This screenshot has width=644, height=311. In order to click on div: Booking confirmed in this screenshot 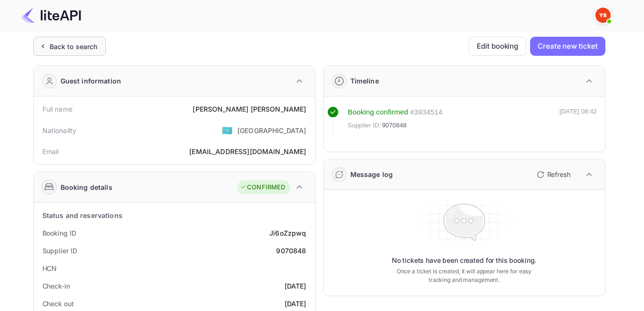, I will do `click(378, 112)`.